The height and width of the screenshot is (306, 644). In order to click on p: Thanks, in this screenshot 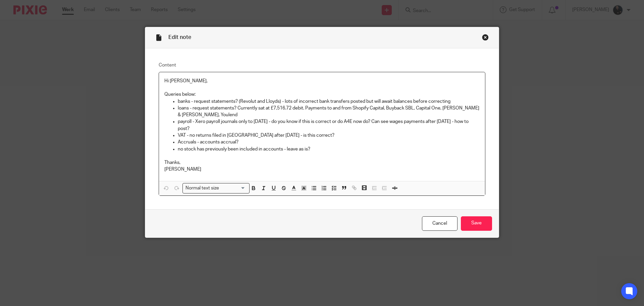, I will do `click(322, 162)`.